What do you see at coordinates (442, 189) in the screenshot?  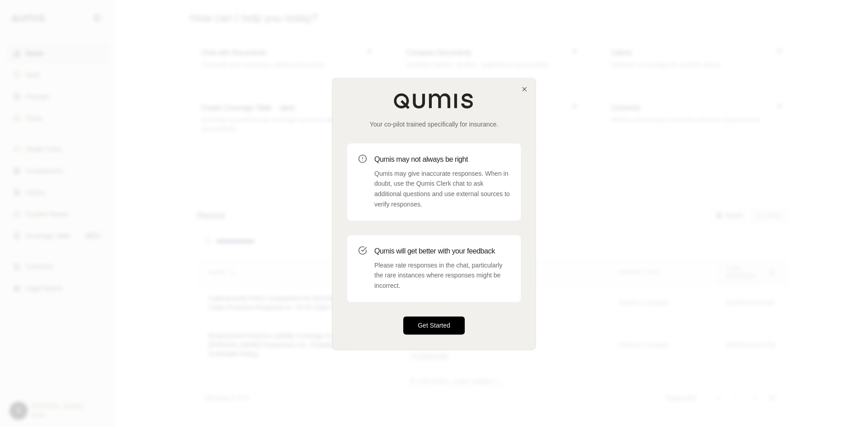 I see `p: Qumis may give inaccurate responses. When in doubt, use the Qumis Clerk chat to ask additional qu...` at bounding box center [442, 189].